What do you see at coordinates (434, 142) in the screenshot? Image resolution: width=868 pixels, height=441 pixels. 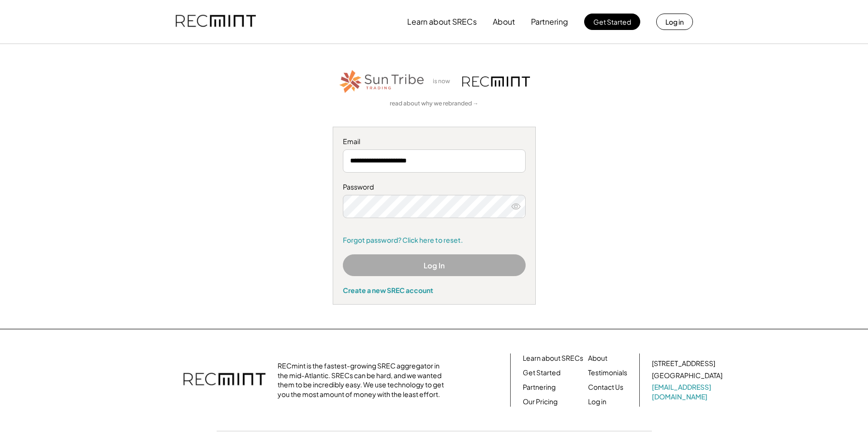 I see `div: Email` at bounding box center [434, 142].